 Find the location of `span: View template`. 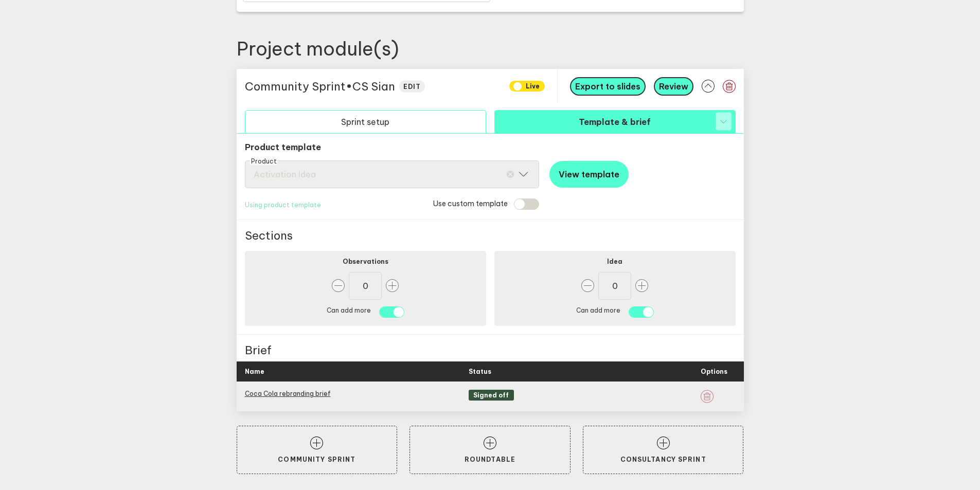

span: View template is located at coordinates (589, 174).